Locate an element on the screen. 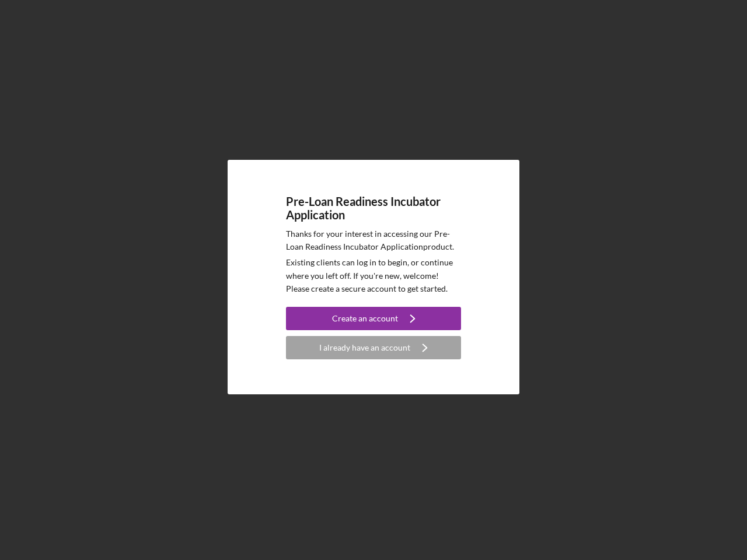  p: Thanks for your interest in accessing our Pre-Loan Readiness Incubator Application product. is located at coordinates (374, 240).